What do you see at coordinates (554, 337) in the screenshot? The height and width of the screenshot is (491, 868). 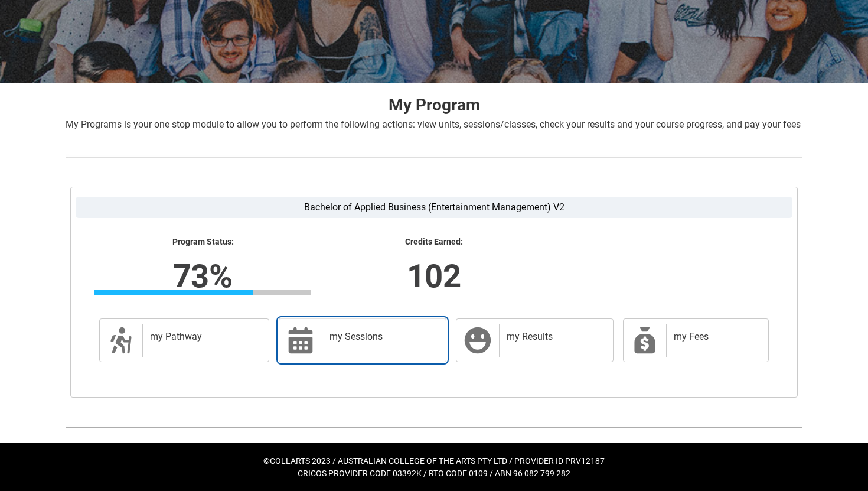 I see `h2: my Results` at bounding box center [554, 337].